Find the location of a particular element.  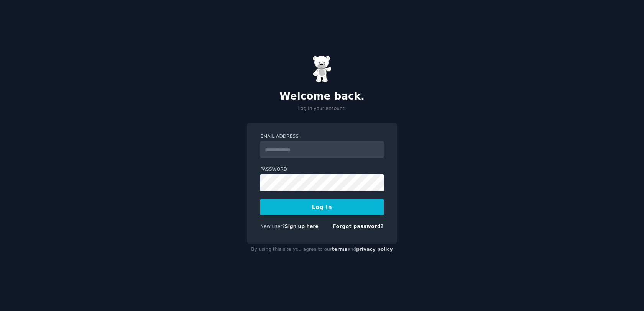

h2: Welcome back. is located at coordinates (322, 97).